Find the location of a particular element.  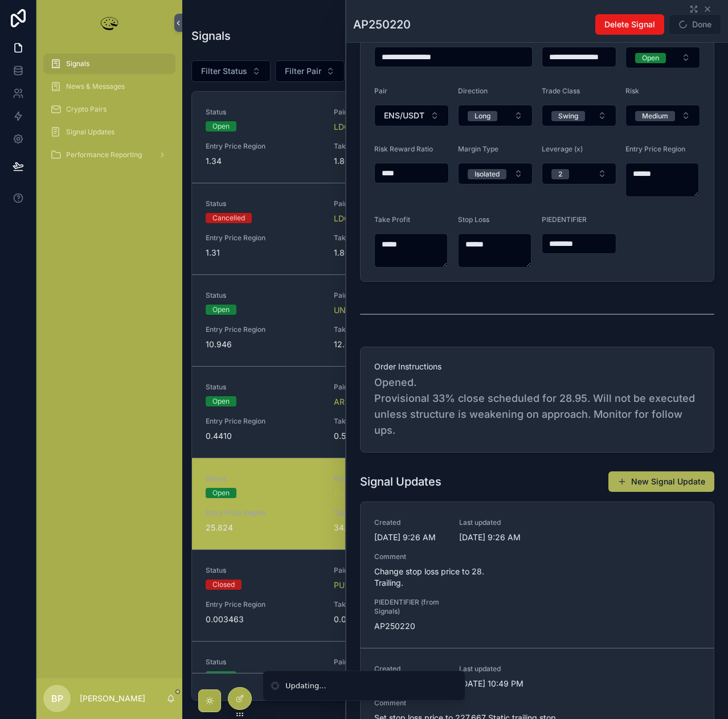

a: ARB/USDT is located at coordinates (354, 402).